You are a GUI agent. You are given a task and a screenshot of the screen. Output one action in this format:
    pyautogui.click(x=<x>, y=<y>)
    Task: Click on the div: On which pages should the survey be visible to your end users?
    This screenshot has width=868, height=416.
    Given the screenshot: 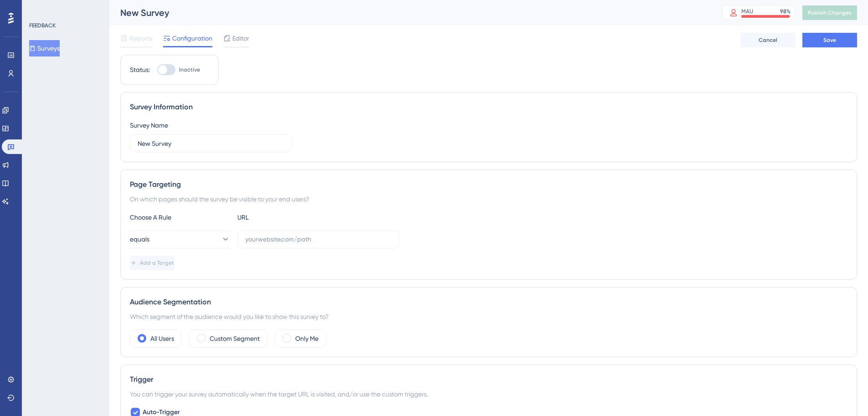 What is the action you would take?
    pyautogui.click(x=489, y=200)
    